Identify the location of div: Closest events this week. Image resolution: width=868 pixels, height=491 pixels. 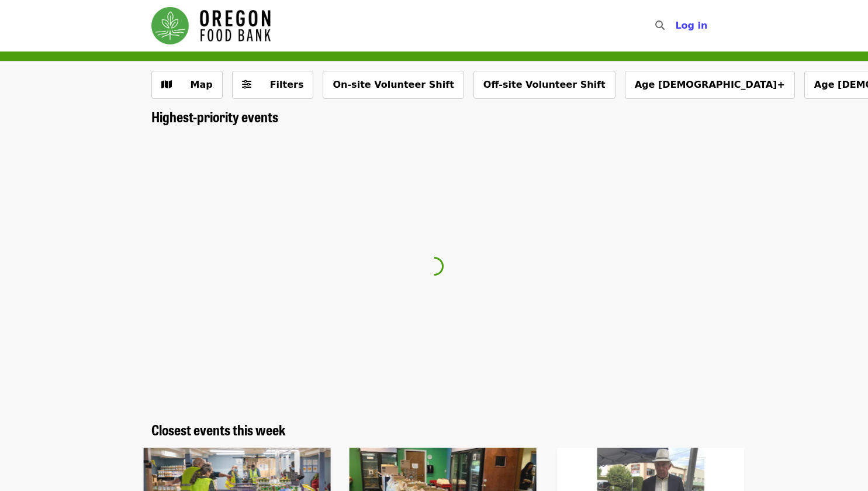
(434, 430).